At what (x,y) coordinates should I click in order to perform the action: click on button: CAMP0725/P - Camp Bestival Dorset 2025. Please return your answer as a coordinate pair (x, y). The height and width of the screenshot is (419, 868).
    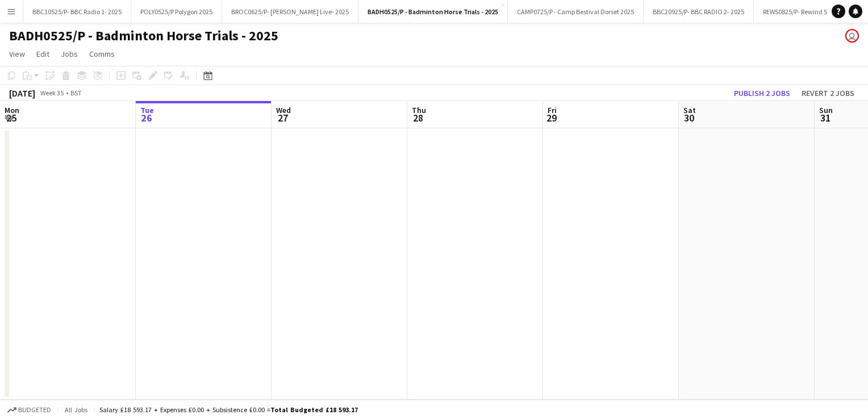
    Looking at the image, I should click on (575, 11).